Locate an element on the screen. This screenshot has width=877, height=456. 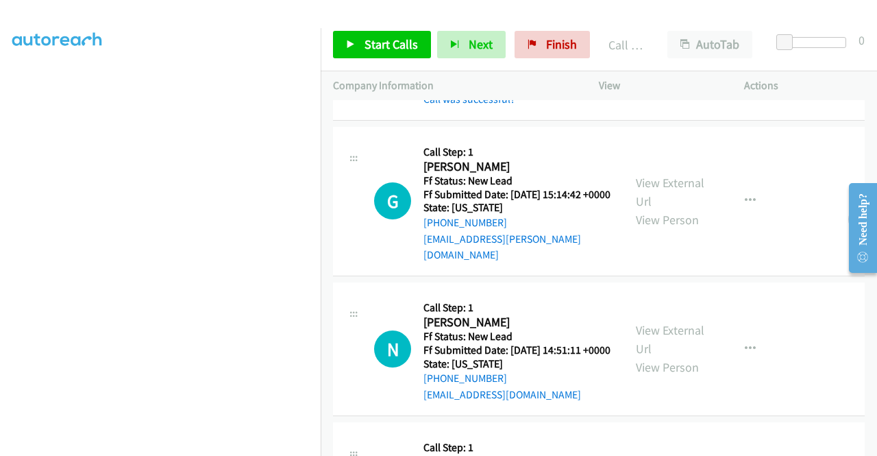
div: 0 is located at coordinates (861, 40).